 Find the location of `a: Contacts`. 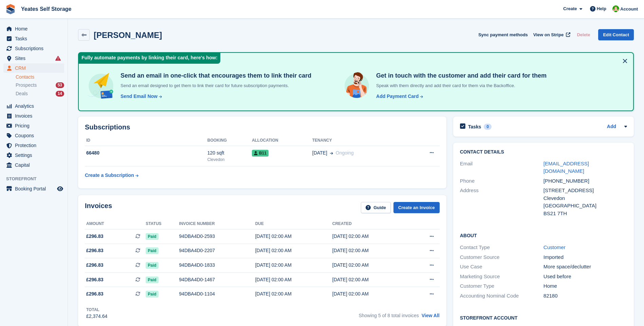

a: Contacts is located at coordinates (40, 77).